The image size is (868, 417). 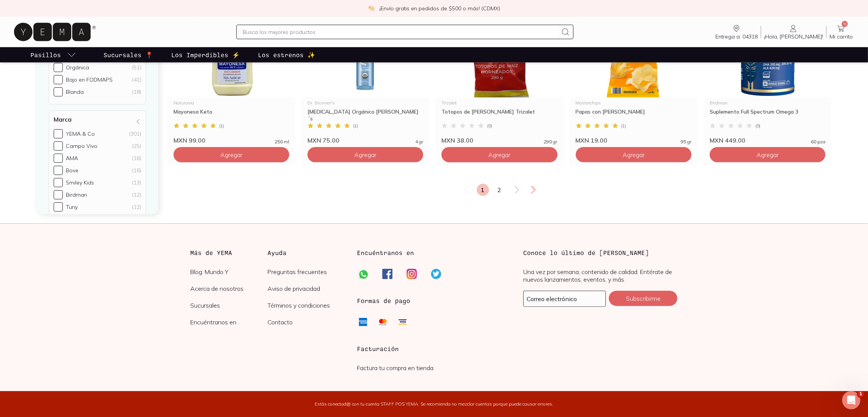 What do you see at coordinates (286, 55) in the screenshot?
I see `a: Los estrenos ✨` at bounding box center [286, 55].